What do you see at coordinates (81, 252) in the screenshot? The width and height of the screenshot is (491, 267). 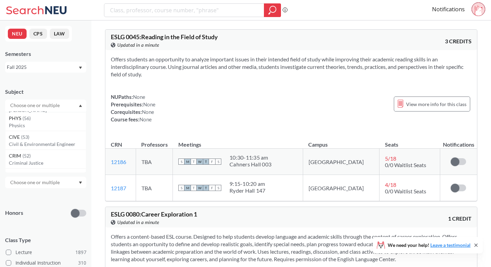 I see `span: 1897` at bounding box center [81, 252].